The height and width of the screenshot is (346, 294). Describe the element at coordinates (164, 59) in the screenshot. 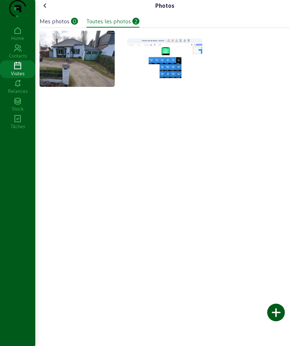

I see `img: Capture%20d'%C3%A9cran%202025-08-01%20141221.png` at that location.